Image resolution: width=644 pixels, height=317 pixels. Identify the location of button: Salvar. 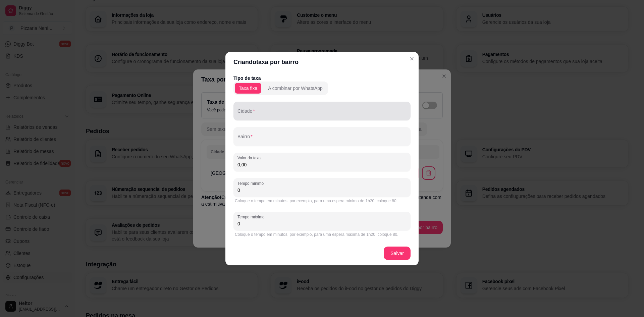
(397, 253).